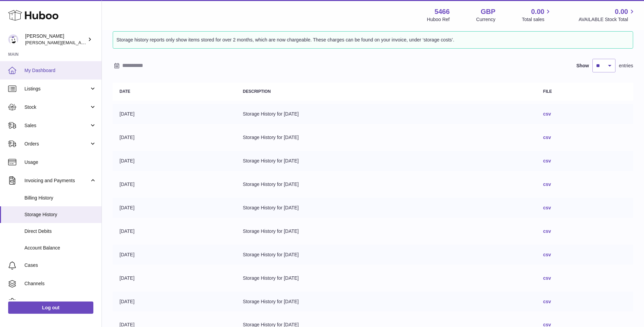  I want to click on span: Stock, so click(57, 107).